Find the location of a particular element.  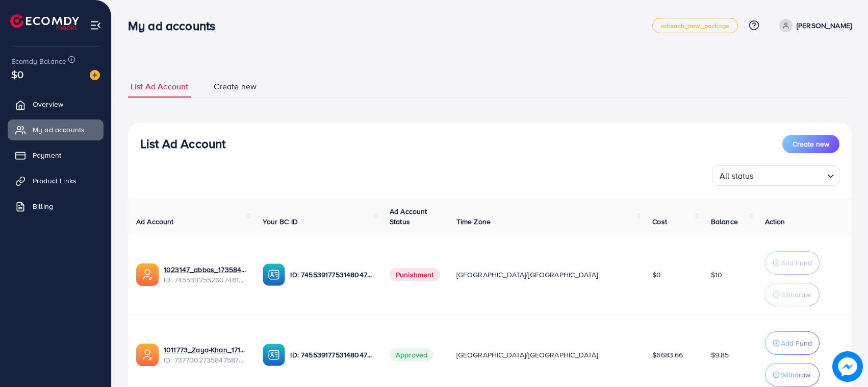

span: $10 is located at coordinates (717, 274).